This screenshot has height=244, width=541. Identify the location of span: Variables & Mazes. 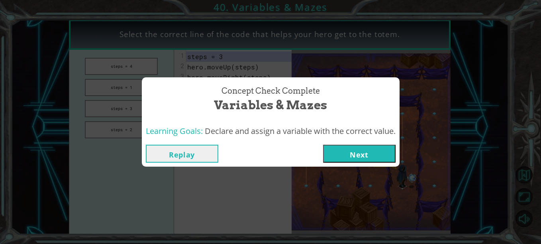
(271, 105).